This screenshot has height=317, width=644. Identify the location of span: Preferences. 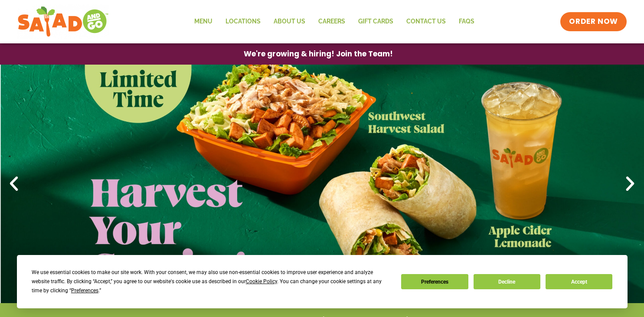
(84, 290).